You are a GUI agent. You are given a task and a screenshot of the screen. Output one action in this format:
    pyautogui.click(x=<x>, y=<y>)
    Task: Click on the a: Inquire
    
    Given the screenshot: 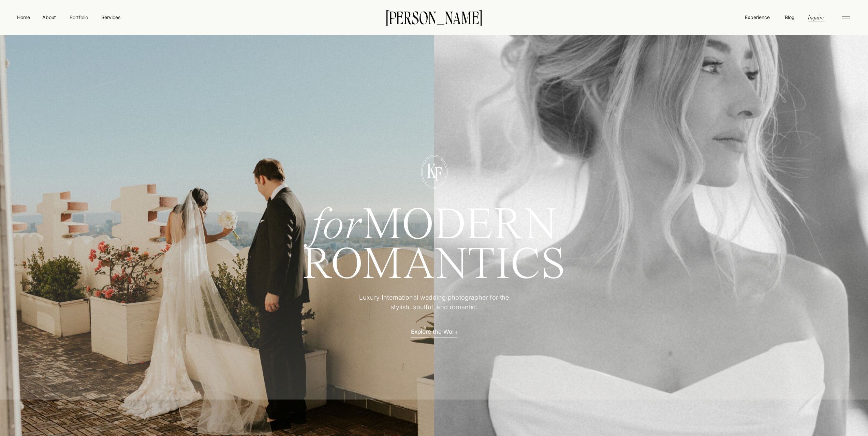 What is the action you would take?
    pyautogui.click(x=815, y=17)
    